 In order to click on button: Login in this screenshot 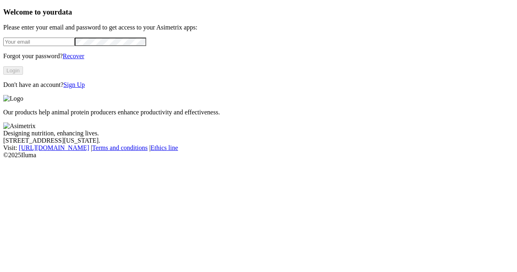, I will do `click(13, 70)`.